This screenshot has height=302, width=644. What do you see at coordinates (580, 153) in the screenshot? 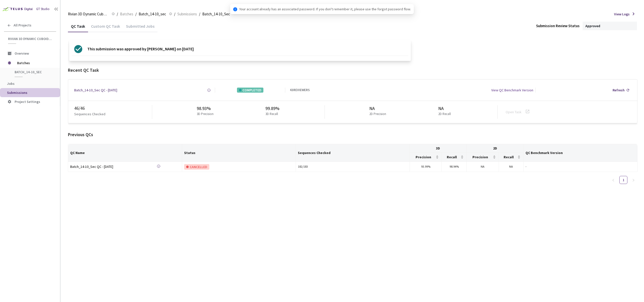
I see `th: QC Benchmark Version` at bounding box center [580, 153].